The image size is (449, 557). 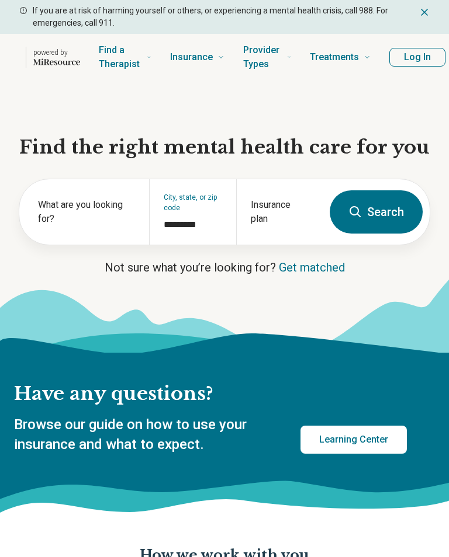 I want to click on p: powered by, so click(x=57, y=53).